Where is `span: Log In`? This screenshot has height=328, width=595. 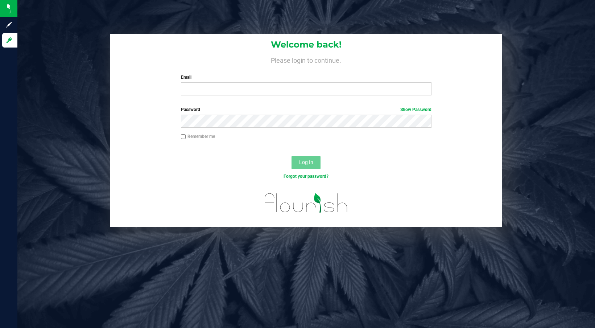
span: Log In is located at coordinates (306, 162).